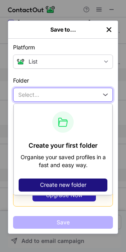 The width and height of the screenshot is (126, 252). I want to click on img: Contact Out, so click(21, 62).